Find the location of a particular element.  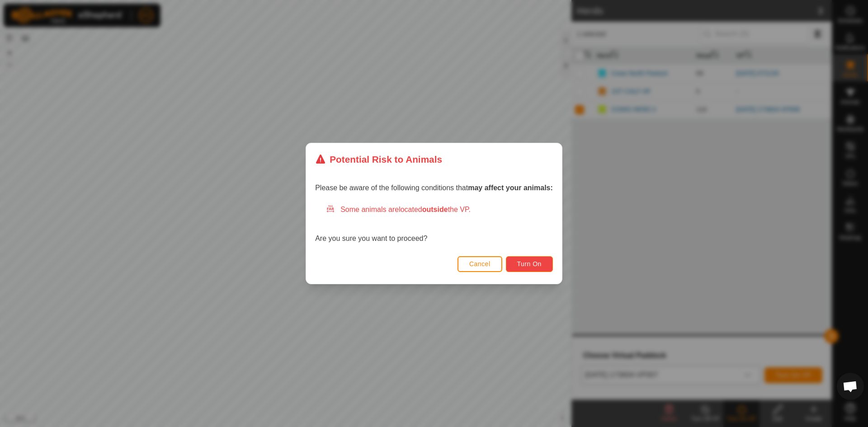

button: Cancel is located at coordinates (479, 264).